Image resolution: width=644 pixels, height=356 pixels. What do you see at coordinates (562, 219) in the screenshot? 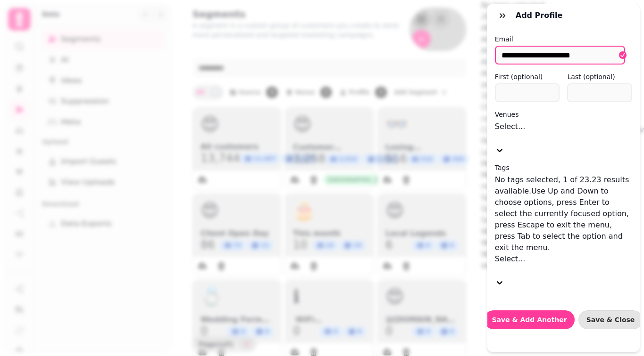
I see `span: Use Up and Down to choose options, press Enter to select the currently focused option, press Esca...` at bounding box center [562, 219].